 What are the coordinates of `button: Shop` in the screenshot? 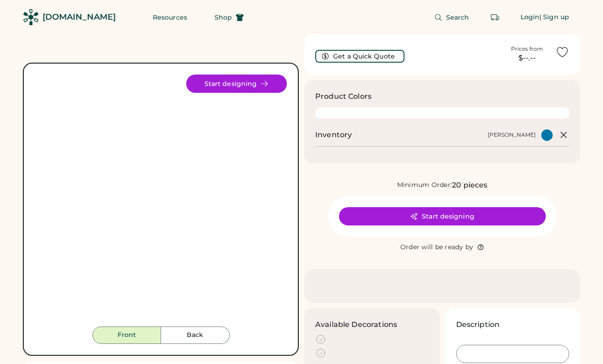 It's located at (229, 17).